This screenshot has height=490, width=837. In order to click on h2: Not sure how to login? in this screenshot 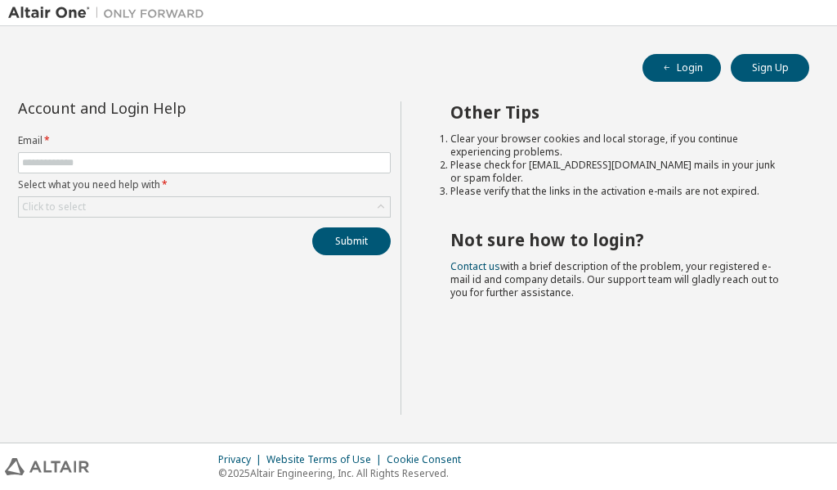, I will do `click(615, 240)`.